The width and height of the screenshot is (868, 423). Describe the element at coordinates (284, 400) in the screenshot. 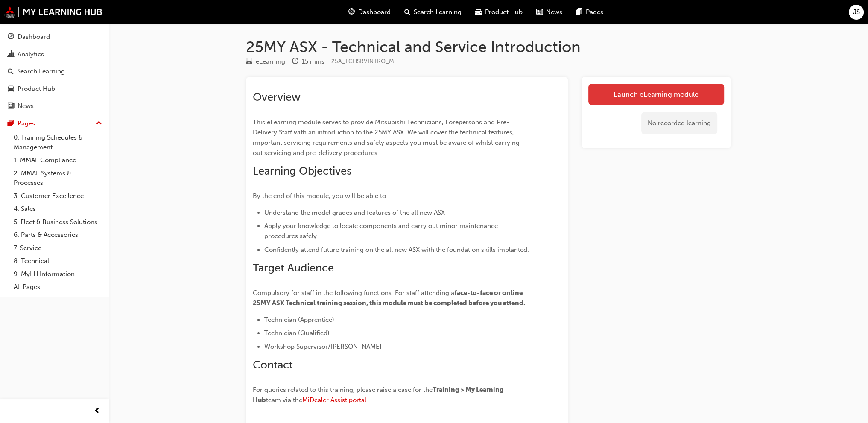

I see `span: team via the` at that location.